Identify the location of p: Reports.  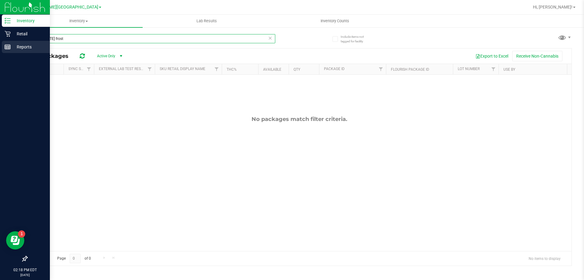
(29, 47).